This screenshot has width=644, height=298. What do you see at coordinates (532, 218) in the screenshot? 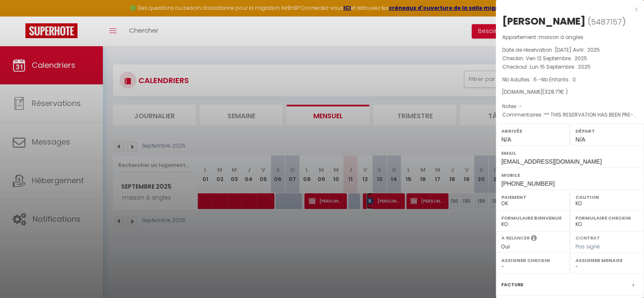
I see `label: Formulaire Bienvenue` at bounding box center [532, 218].